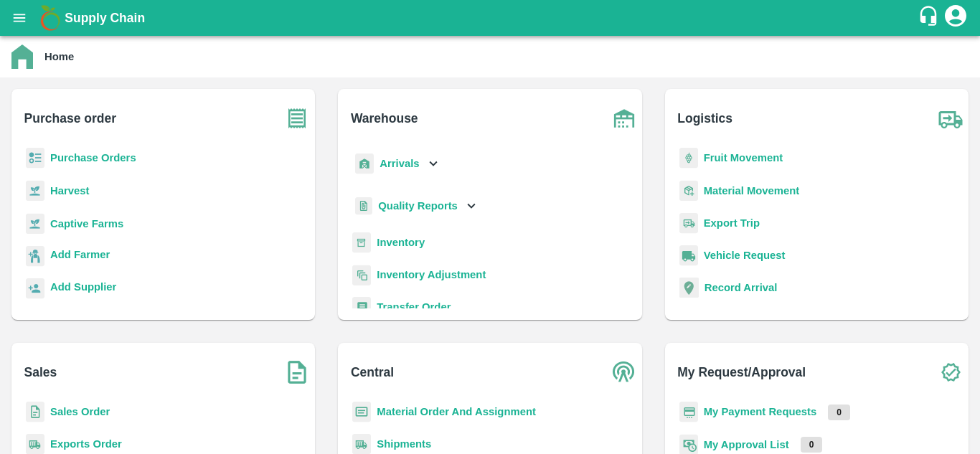 This screenshot has height=454, width=980. What do you see at coordinates (79, 411) in the screenshot?
I see `b: Sales Order` at bounding box center [79, 411].